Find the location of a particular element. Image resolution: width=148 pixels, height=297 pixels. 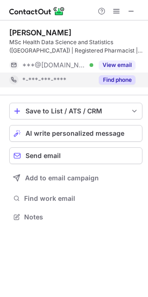

span: Find work email is located at coordinates (81, 198).